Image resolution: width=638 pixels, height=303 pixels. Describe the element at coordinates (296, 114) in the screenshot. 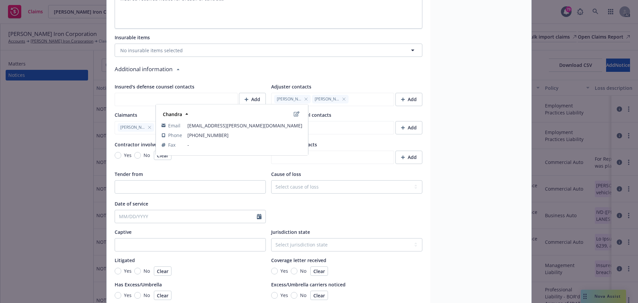

I see `a: edit` at that location.